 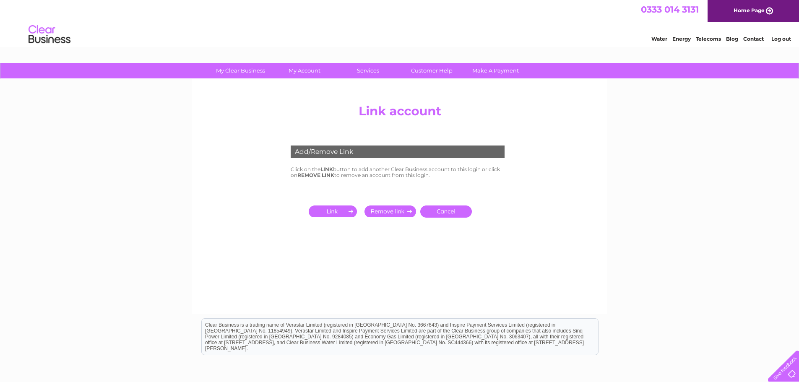 I want to click on a: Make A Payment, so click(x=495, y=70).